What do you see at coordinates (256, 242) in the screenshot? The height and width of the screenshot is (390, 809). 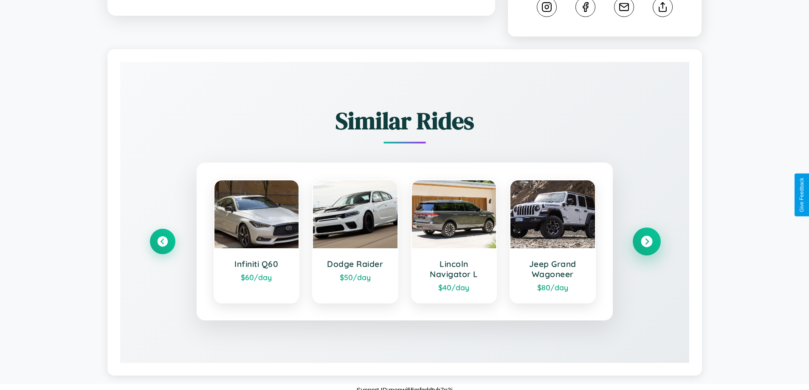 I see `a: Infiniti Q60$60/day` at bounding box center [256, 242].